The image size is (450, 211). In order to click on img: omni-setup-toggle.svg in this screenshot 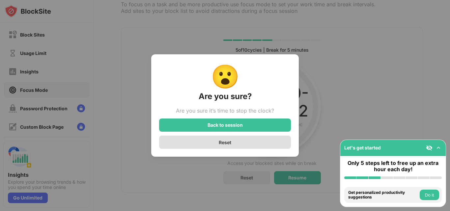, I will do `click(438, 148)`.